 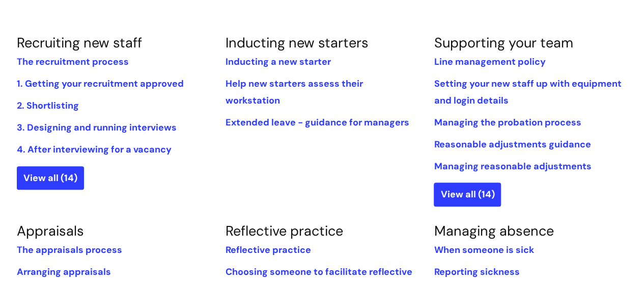 I want to click on a: Managing reasonable adjustments, so click(x=512, y=166).